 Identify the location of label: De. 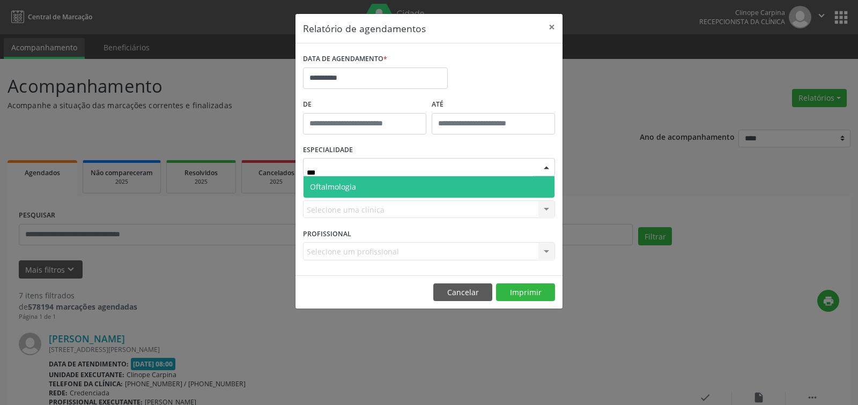
(365, 105).